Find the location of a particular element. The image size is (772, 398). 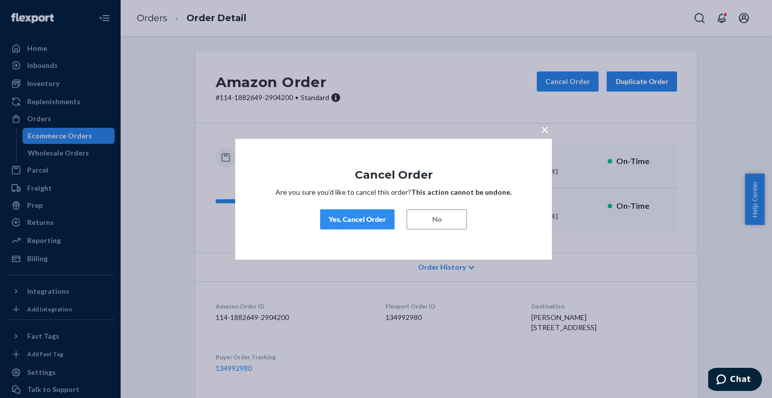

div: Yes, Cancel Order is located at coordinates (358, 219).